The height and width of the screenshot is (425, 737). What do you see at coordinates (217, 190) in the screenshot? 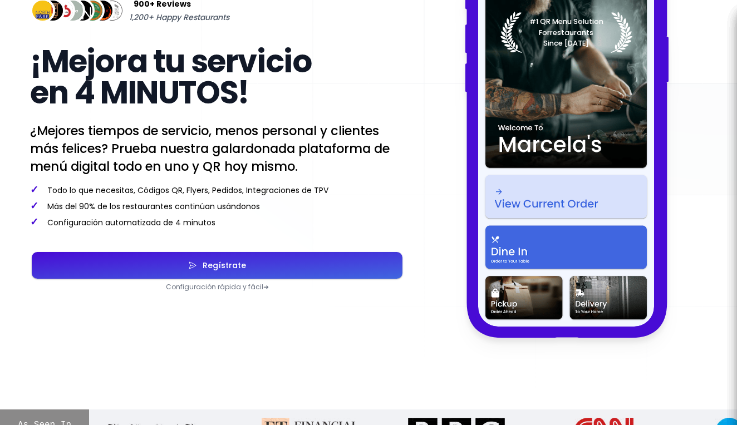
I see `p: Todo lo que necesitas, Códigos QR, Flyers, Pedidos, Integraciones de TPV` at bounding box center [217, 190].